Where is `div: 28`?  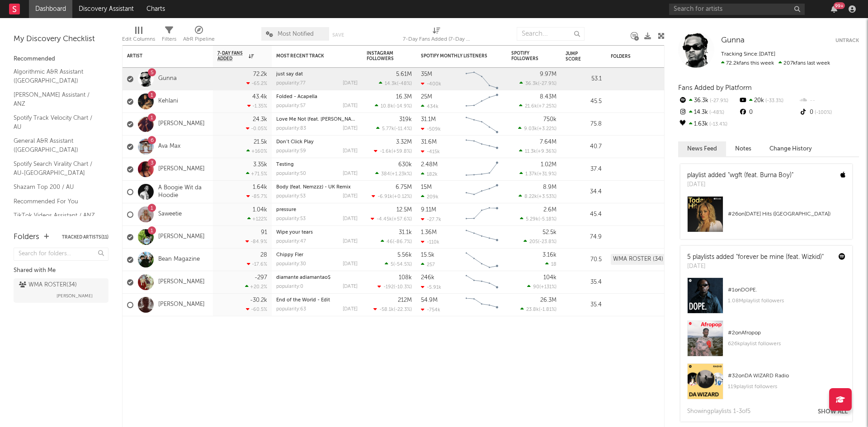
div: 28 is located at coordinates (264, 255).